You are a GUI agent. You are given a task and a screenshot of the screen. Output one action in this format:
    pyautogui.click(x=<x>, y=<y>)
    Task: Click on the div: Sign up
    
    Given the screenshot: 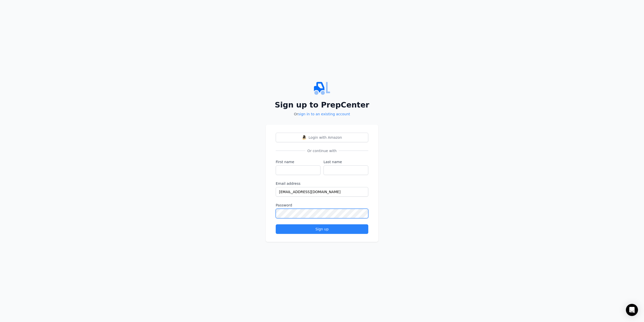 What is the action you would take?
    pyautogui.click(x=322, y=229)
    